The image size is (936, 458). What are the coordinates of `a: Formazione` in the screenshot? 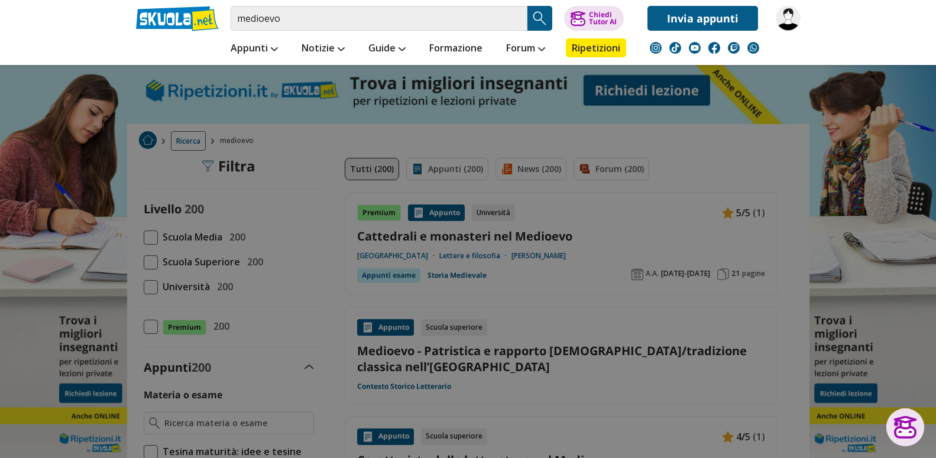 It's located at (456, 49).